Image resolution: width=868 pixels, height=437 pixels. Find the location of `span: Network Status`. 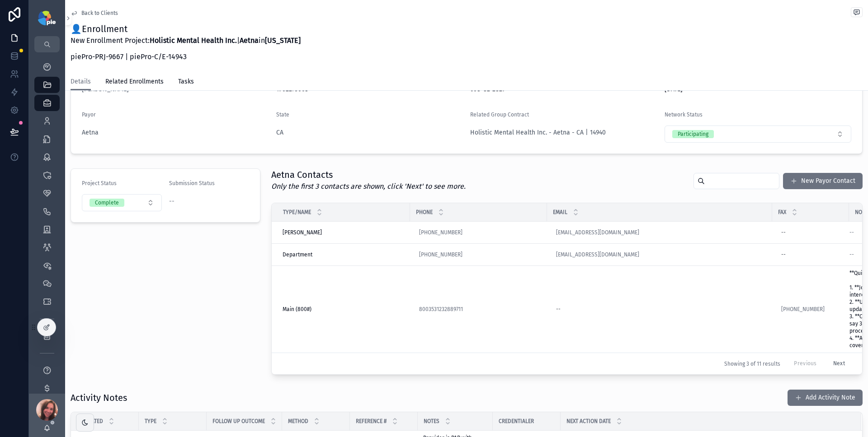

span: Network Status is located at coordinates (683, 114).